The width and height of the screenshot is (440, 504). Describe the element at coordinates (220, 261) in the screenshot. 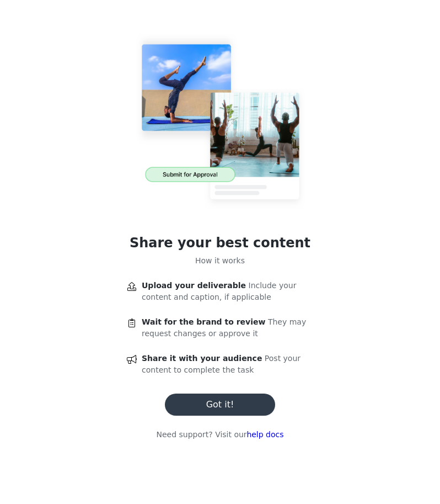

I see `p: How it works` at that location.